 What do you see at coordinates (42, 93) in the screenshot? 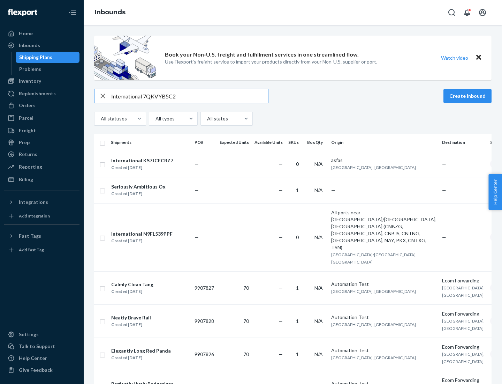
I see `a: Replenishments` at bounding box center [42, 93].